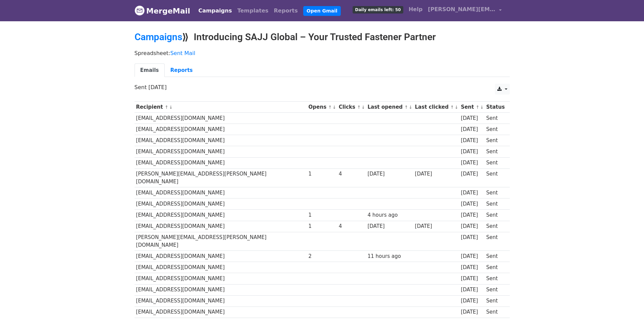 This screenshot has width=644, height=319. What do you see at coordinates (150, 71) in the screenshot?
I see `a: Emails` at bounding box center [150, 71].